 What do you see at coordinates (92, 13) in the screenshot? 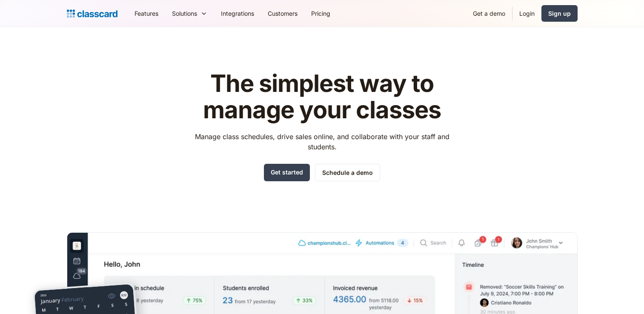
I see `a: home` at bounding box center [92, 13].